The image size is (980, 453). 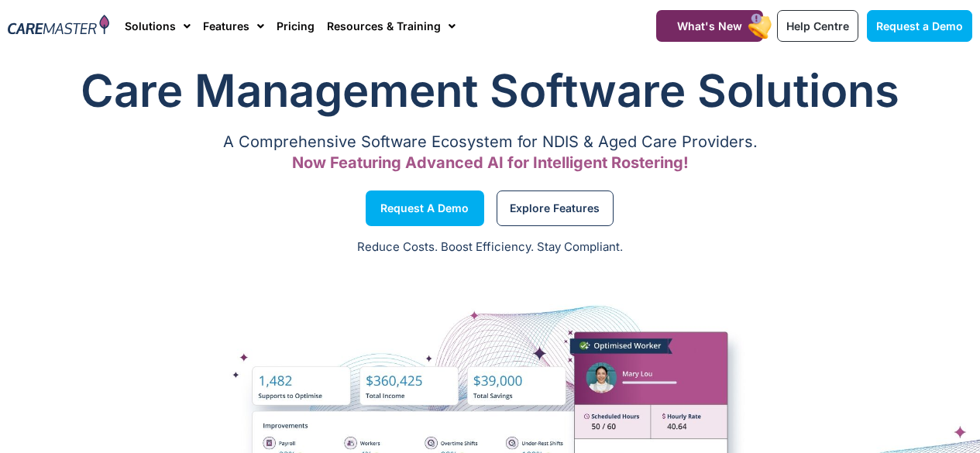 What do you see at coordinates (490, 142) in the screenshot?
I see `p: A Comprehensive Software Ecosystem for NDIS & Aged Care Providers.` at bounding box center [490, 142].